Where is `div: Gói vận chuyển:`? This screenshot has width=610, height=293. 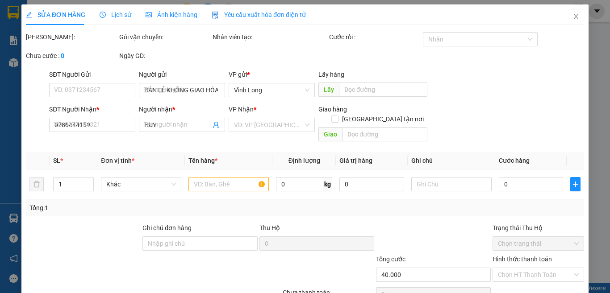
div: Gói vận chuyển: is located at coordinates (165, 37).